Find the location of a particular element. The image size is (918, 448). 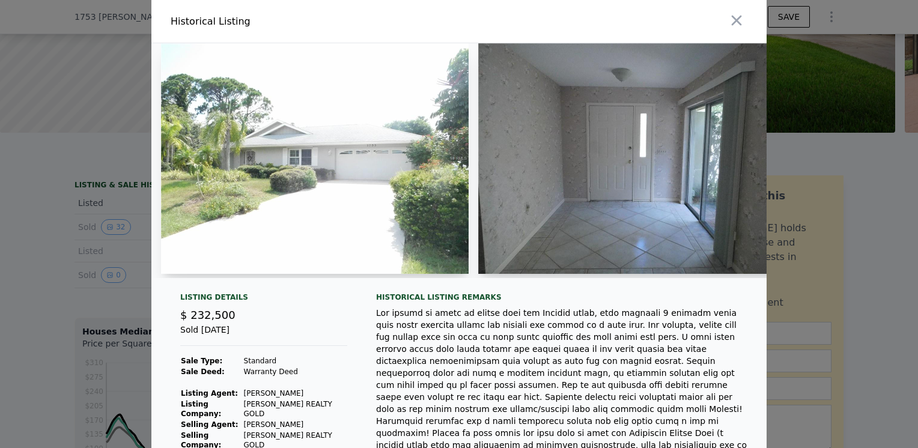

span: $ 232,500 is located at coordinates (208, 315).